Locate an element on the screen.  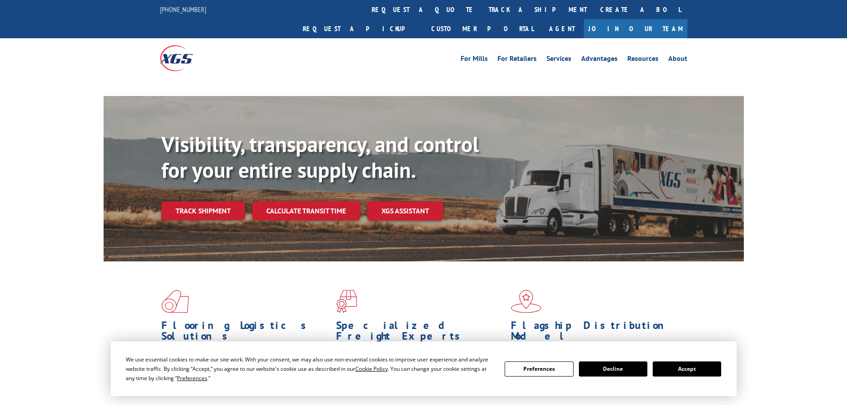
a: Join Our Team is located at coordinates (636, 28).